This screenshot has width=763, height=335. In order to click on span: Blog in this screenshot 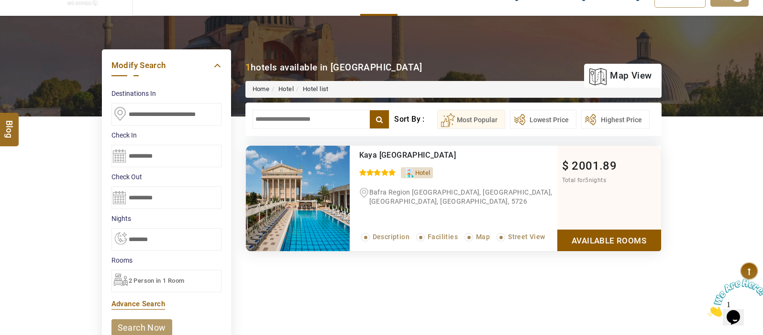, I will do `click(10, 123)`.